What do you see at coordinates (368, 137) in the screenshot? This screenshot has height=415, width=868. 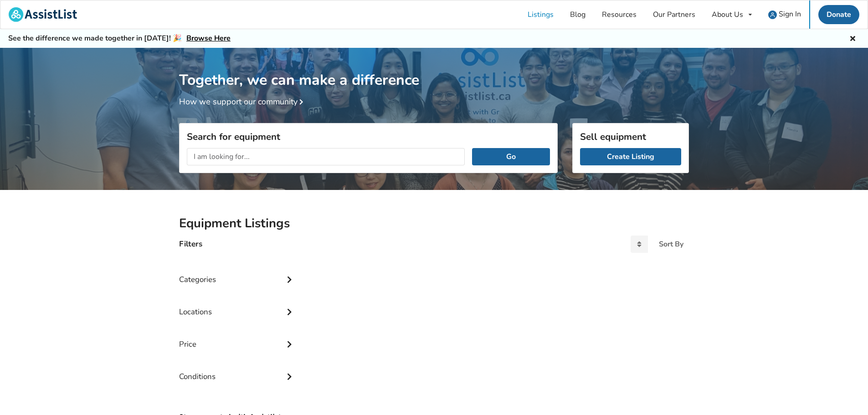 I see `h3: Search for equipment` at bounding box center [368, 137].